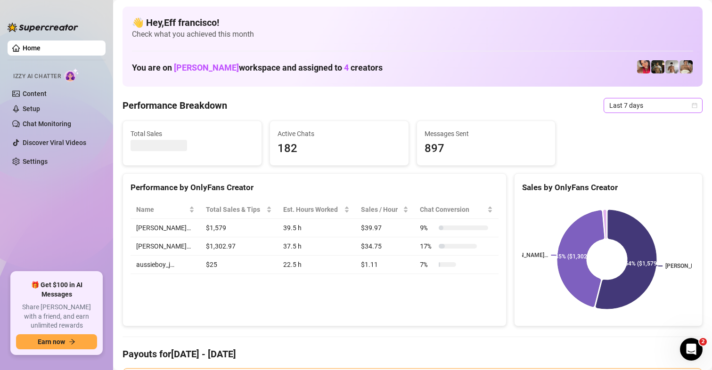 This screenshot has width=712, height=370. What do you see at coordinates (427, 246) in the screenshot?
I see `span: 17 %` at bounding box center [427, 246].